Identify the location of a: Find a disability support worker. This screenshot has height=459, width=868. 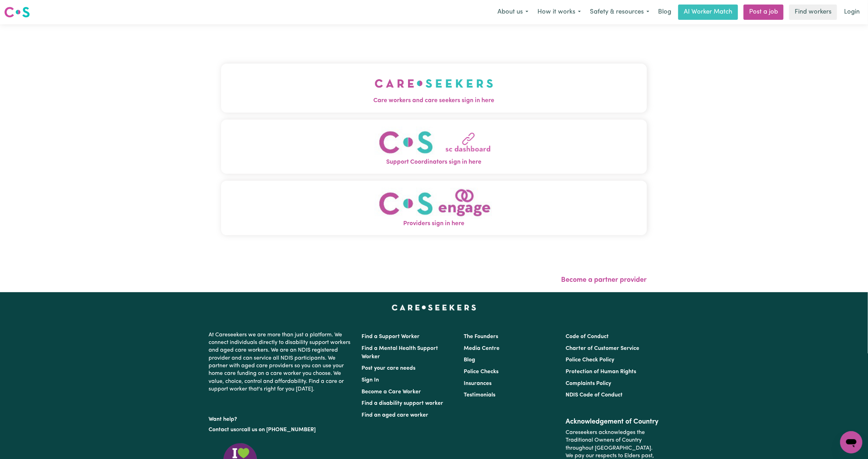
(402, 404).